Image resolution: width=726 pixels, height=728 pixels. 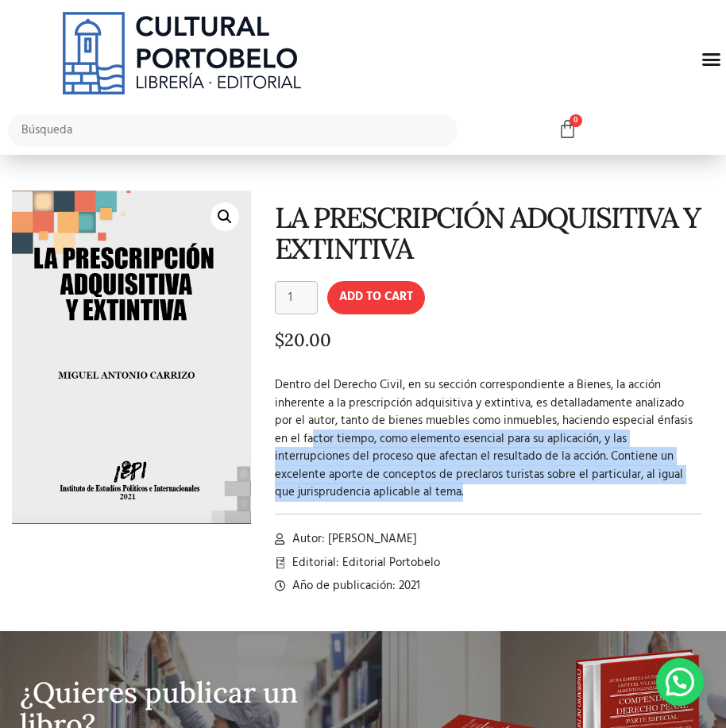 What do you see at coordinates (567, 129) in the screenshot?
I see `a: 0` at bounding box center [567, 129].